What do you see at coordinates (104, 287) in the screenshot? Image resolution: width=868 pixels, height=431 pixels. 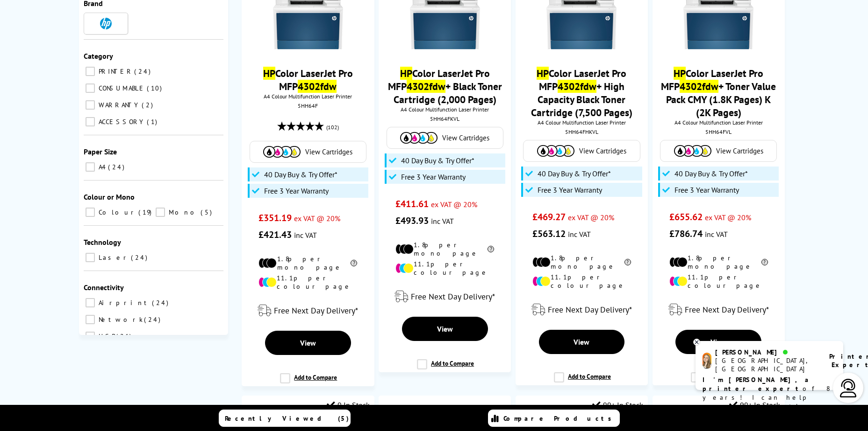 I see `span: Connectivity` at bounding box center [104, 287].